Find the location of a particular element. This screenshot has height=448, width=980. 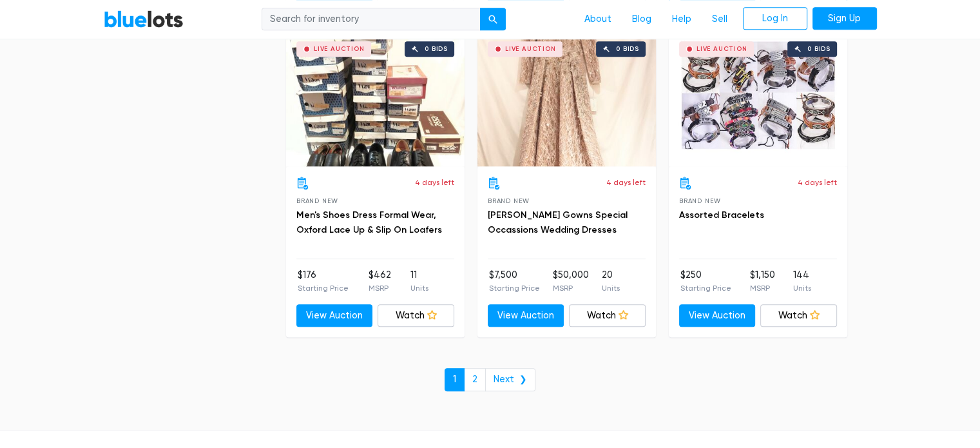

li: $176 is located at coordinates (323, 281).